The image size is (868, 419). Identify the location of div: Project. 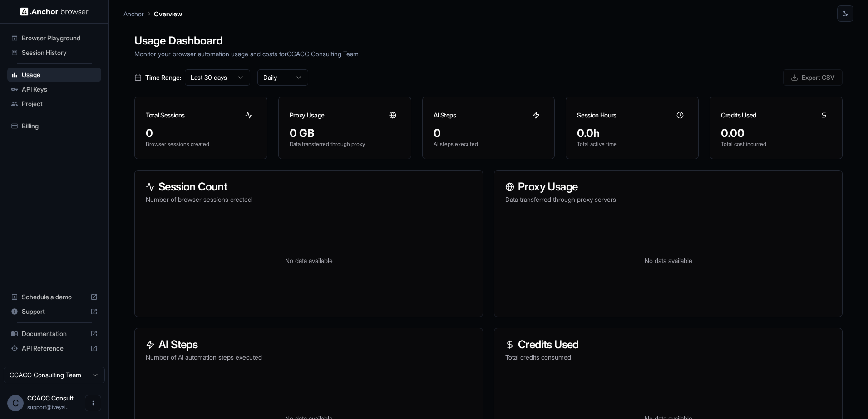
(54, 104).